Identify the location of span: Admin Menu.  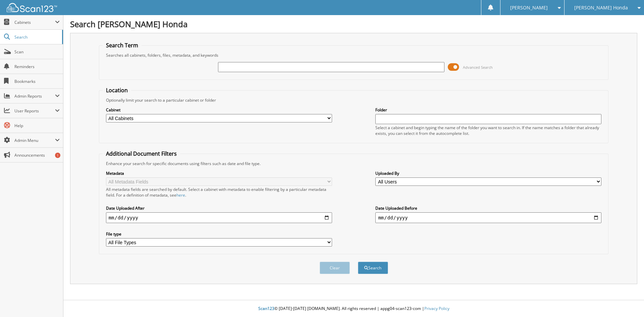
(35, 140).